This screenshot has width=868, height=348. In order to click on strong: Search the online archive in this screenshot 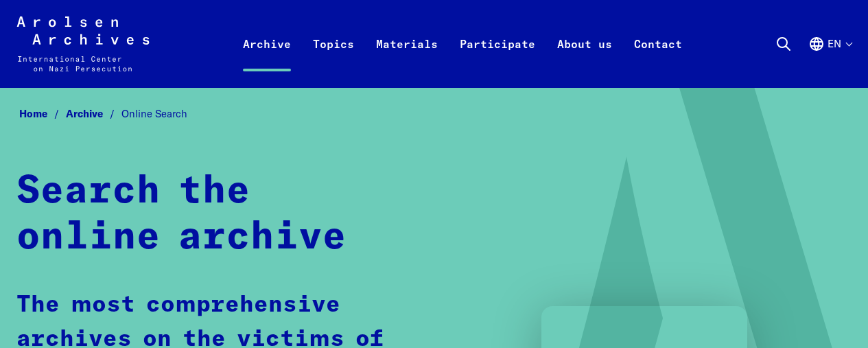, I will do `click(181, 215)`.